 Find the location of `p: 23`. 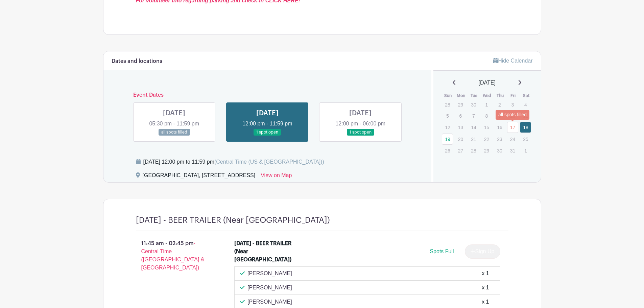

p: 23 is located at coordinates (499, 139).